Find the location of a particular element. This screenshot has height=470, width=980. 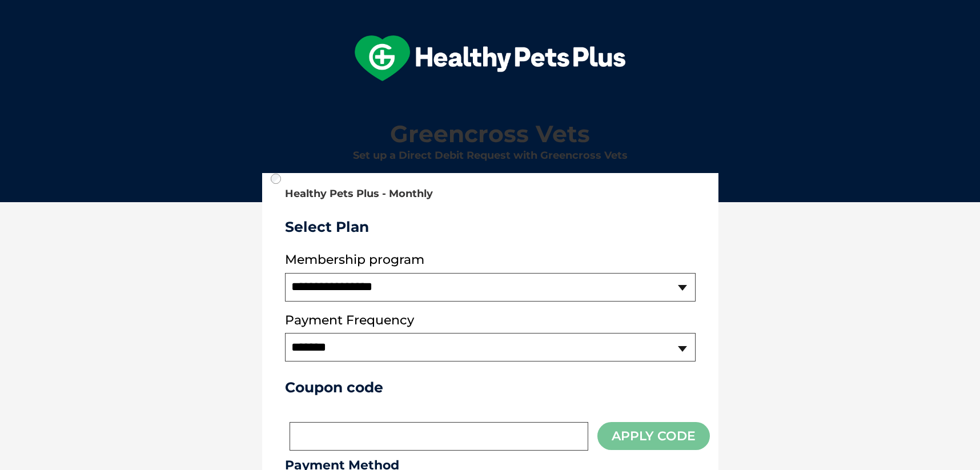

h1: Greencross Vets is located at coordinates (490, 134).